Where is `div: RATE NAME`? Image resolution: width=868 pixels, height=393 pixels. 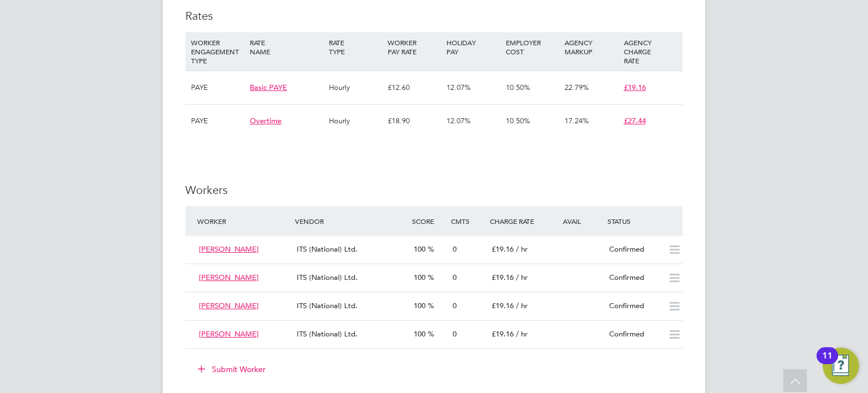
div: RATE NAME is located at coordinates (286, 47).